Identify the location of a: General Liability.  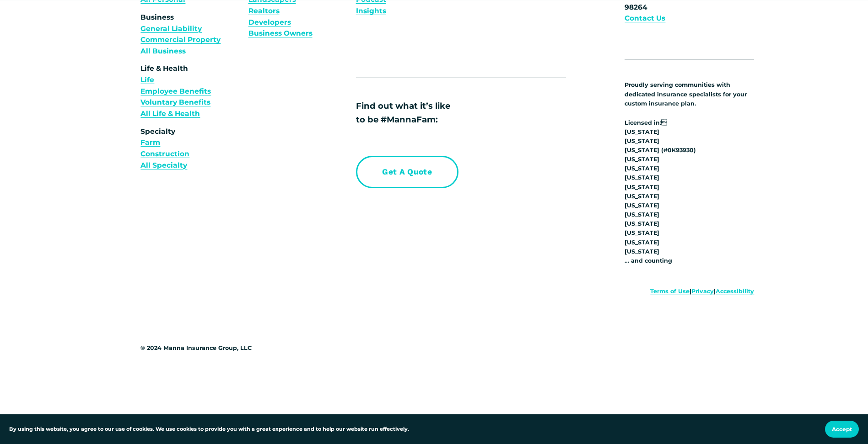
(171, 28).